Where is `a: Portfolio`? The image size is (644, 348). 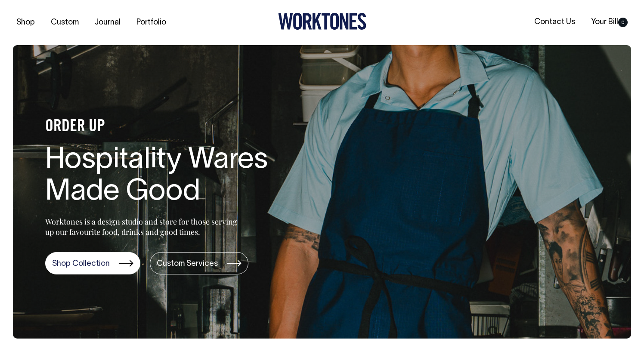
a: Portfolio is located at coordinates (151, 22).